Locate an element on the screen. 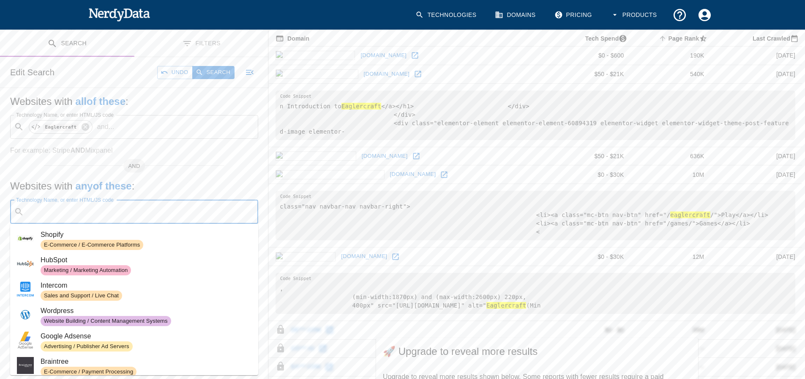  img: NerdyData.com is located at coordinates (119, 14).